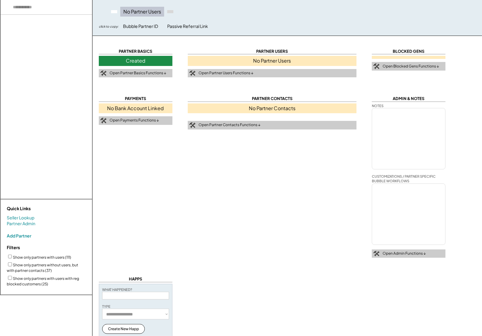  What do you see at coordinates (134, 120) in the screenshot?
I see `div: Open Payments Functions ↓` at bounding box center [134, 120].